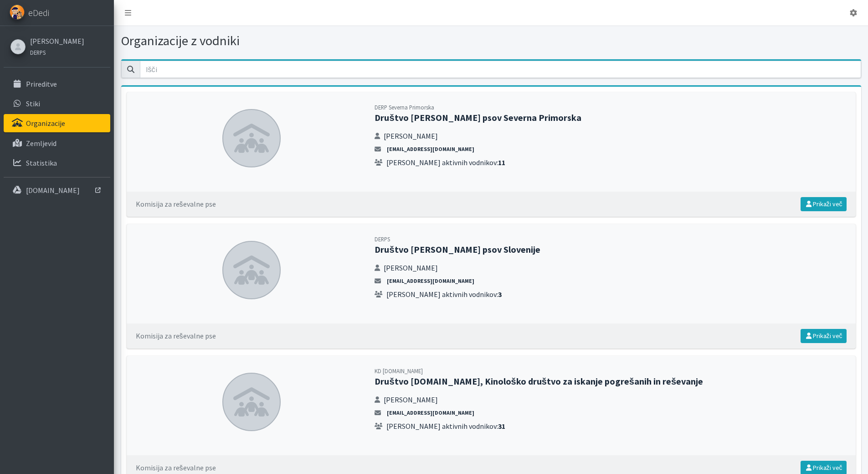  I want to click on a: Organizacije, so click(57, 123).